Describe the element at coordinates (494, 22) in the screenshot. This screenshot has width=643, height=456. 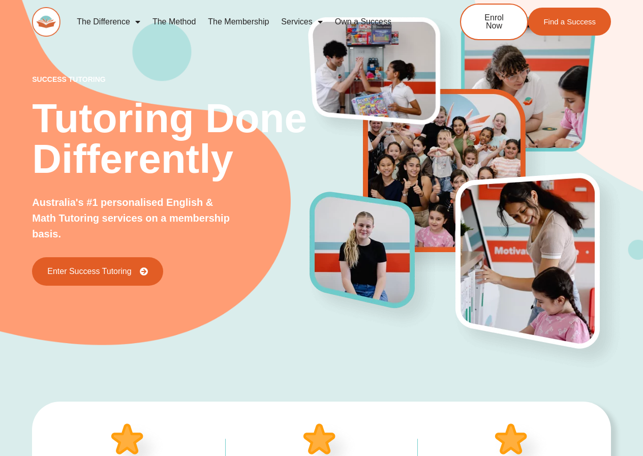
I see `span: Enrol Now` at that location.